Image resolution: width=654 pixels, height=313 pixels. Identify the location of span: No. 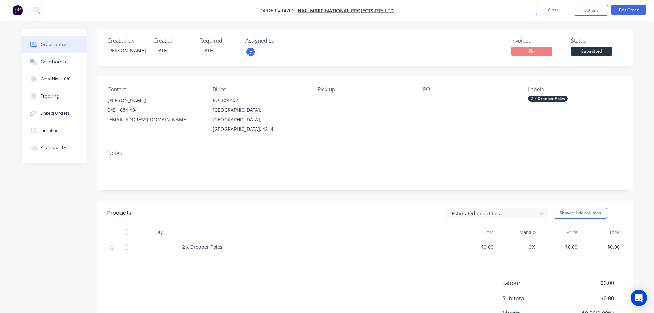
(531, 51).